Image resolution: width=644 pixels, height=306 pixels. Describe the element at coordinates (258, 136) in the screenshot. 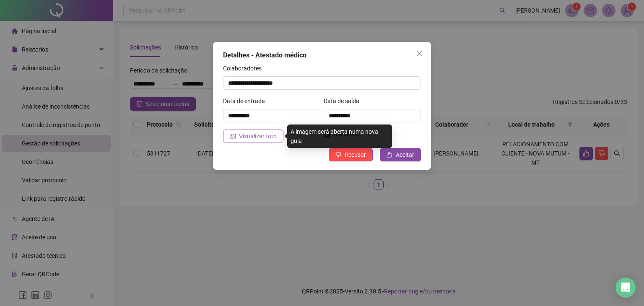

I see `span: Visualizar foto` at that location.